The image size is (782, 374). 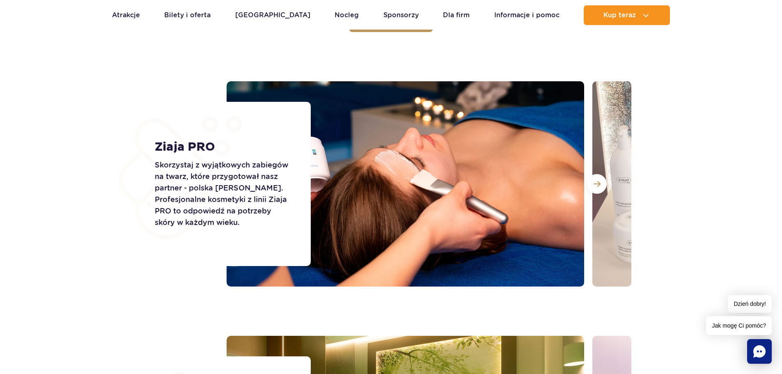 What do you see at coordinates (627, 15) in the screenshot?
I see `button: Kup teraz` at bounding box center [627, 15].